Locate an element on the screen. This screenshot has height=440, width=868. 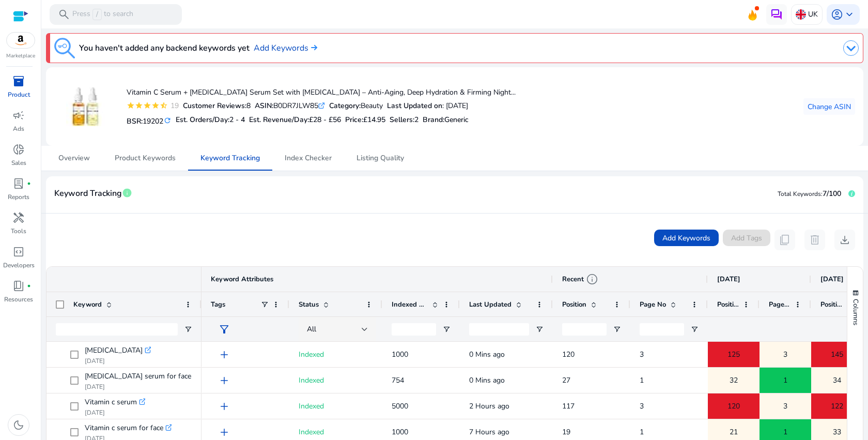
img: keyword-tracking.svg is located at coordinates (65, 48).